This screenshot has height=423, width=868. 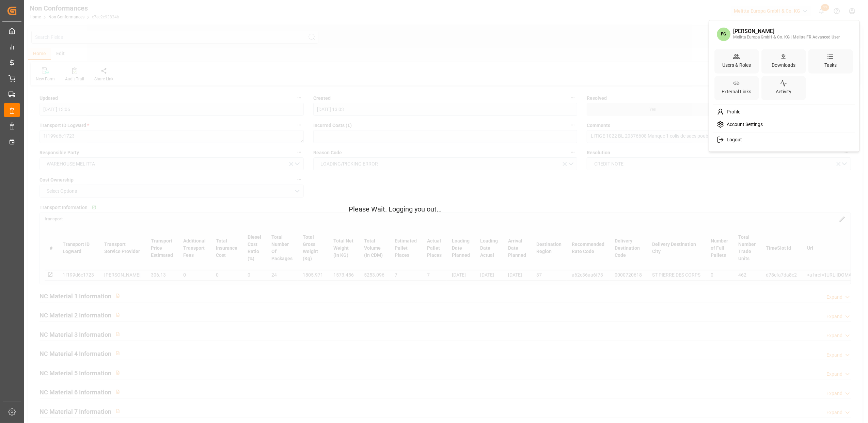 What do you see at coordinates (787, 37) in the screenshot?
I see `div: Melitta Europa GmbH & Co. KG | Melitta FR Advanced User` at bounding box center [787, 37].